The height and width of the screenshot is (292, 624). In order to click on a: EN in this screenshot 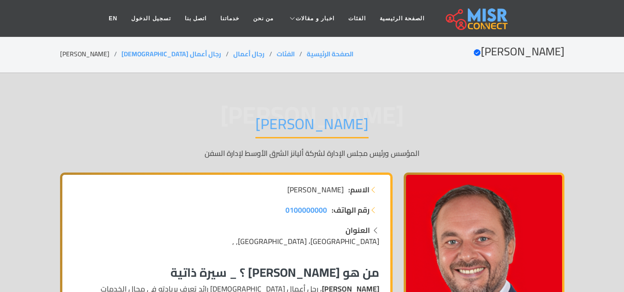, I will do `click(113, 18)`.